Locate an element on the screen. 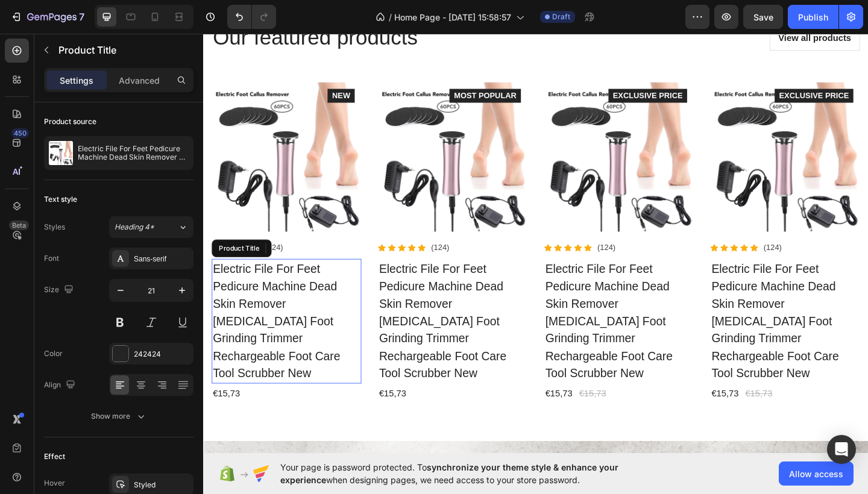  span: Heading 4* is located at coordinates (134, 227).